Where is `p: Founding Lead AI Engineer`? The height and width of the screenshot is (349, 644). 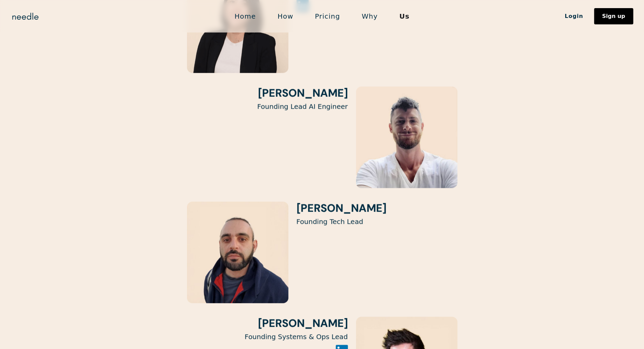 p: Founding Lead AI Engineer is located at coordinates (268, 107).